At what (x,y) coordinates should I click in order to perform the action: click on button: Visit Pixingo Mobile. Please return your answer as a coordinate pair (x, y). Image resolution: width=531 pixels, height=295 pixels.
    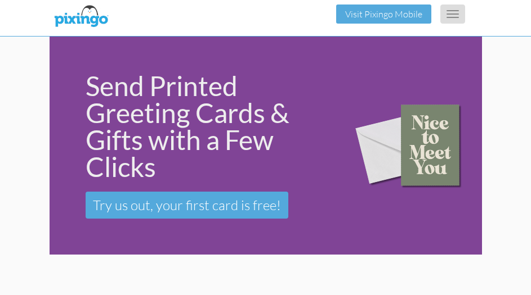
    Looking at the image, I should click on (383, 14).